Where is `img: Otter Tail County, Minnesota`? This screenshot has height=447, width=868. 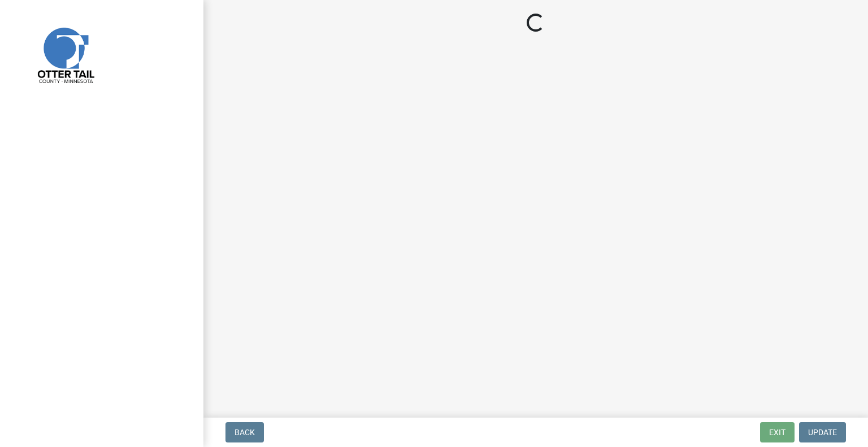
img: Otter Tail County, Minnesota is located at coordinates (65, 54).